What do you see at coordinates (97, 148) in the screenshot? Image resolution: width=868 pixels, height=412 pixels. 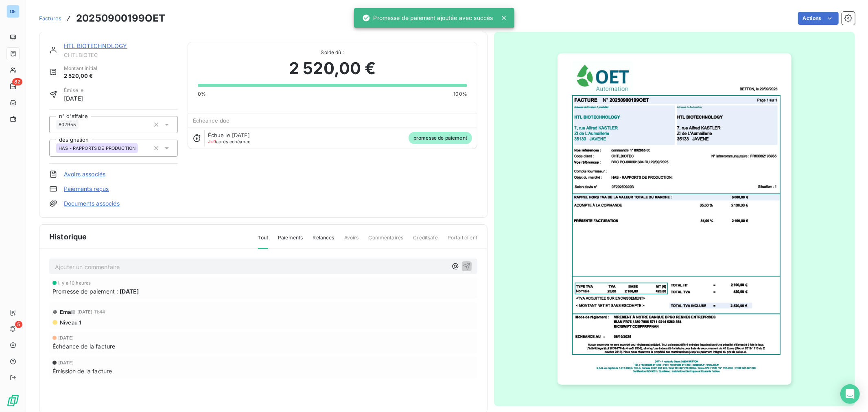 I see `span: HAS - RAPPORTS DE PRODUCTION` at bounding box center [97, 148].